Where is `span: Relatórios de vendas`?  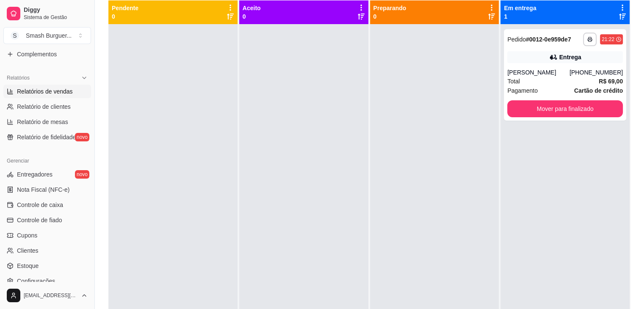
span: Relatórios de vendas is located at coordinates (45, 91).